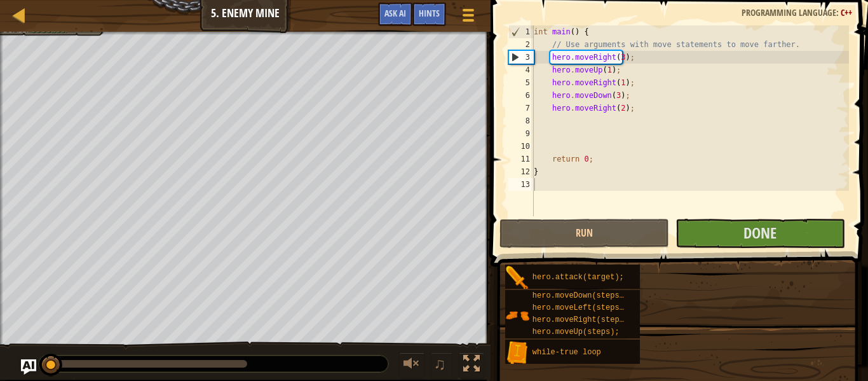 The height and width of the screenshot is (381, 868). Describe the element at coordinates (521, 146) in the screenshot. I see `div: 10` at that location.